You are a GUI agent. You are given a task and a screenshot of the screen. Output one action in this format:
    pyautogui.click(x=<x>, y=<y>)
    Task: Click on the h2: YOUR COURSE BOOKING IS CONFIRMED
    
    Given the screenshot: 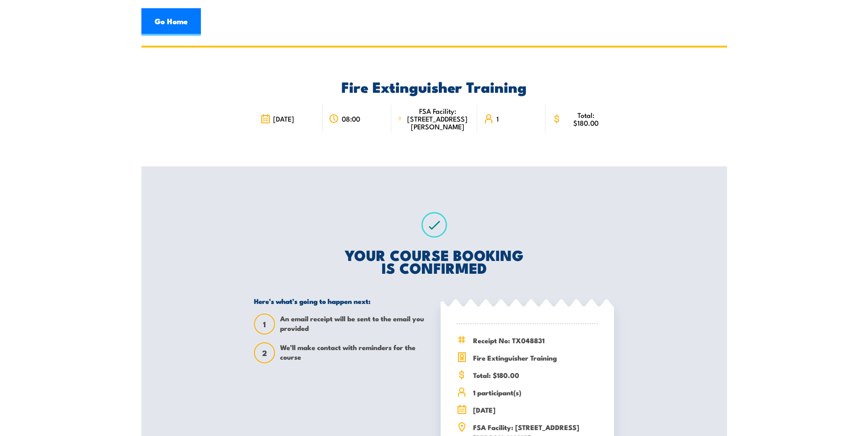 What is the action you would take?
    pyautogui.click(x=434, y=261)
    